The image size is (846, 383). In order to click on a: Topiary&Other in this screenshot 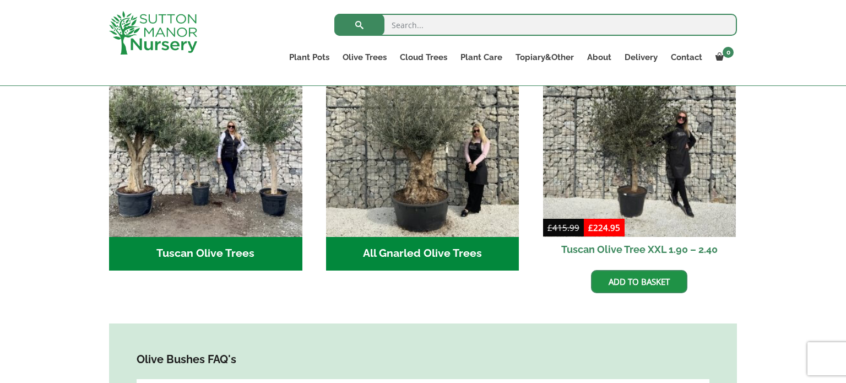, I will do `click(545, 57)`.